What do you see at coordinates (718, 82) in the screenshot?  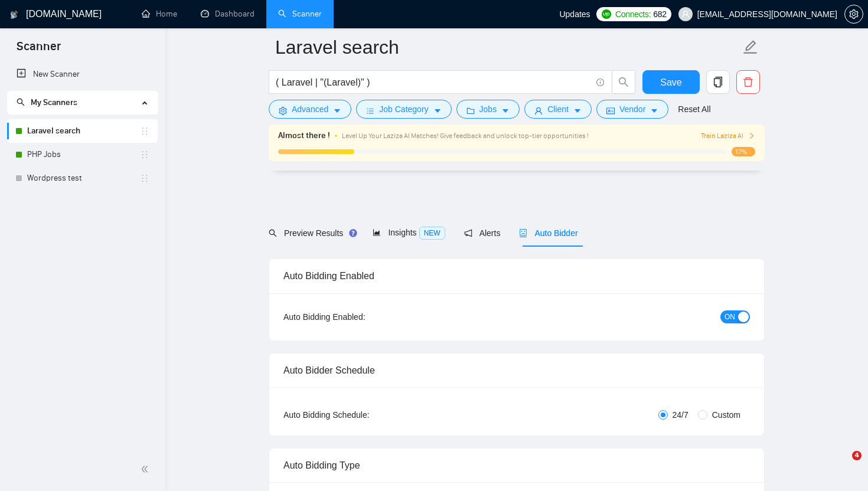 I see `button: copy` at bounding box center [718, 82].